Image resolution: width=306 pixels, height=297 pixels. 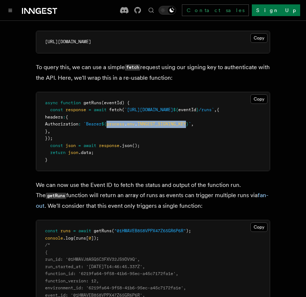 What do you see at coordinates (56, 196) in the screenshot?
I see `code: getRuns` at bounding box center [56, 196].